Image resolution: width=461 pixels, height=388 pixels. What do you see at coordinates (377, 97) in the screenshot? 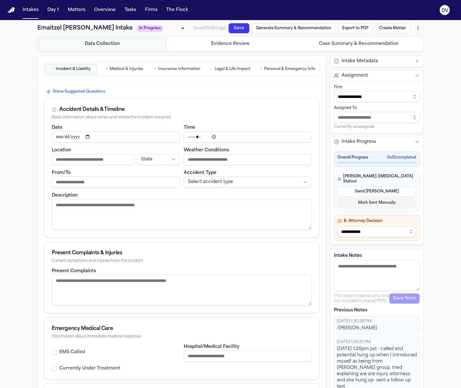
I see `input: Select firm` at bounding box center [377, 97].